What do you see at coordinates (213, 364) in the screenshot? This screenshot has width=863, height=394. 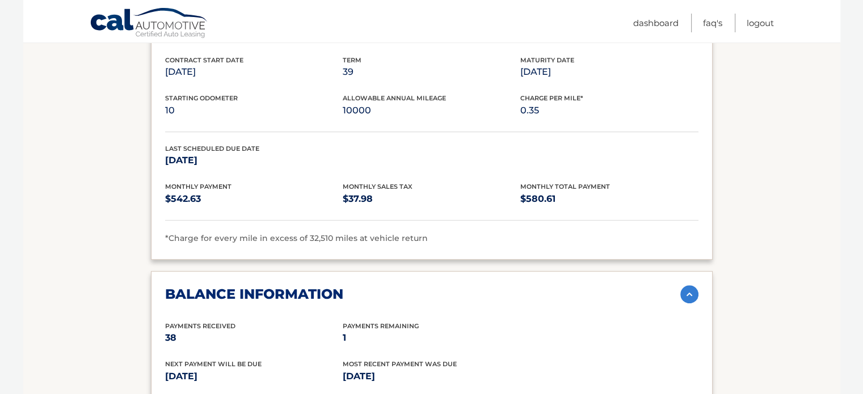 I see `span: Next Payment will be due` at bounding box center [213, 364].